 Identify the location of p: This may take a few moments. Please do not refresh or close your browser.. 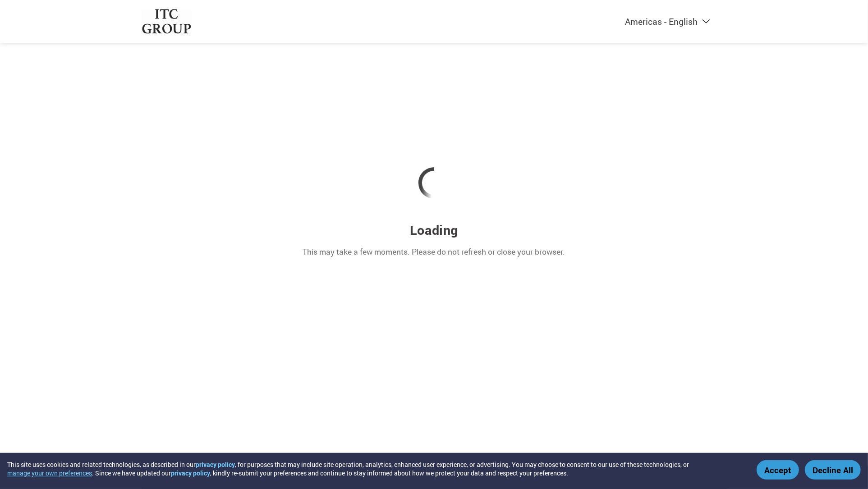
(434, 252).